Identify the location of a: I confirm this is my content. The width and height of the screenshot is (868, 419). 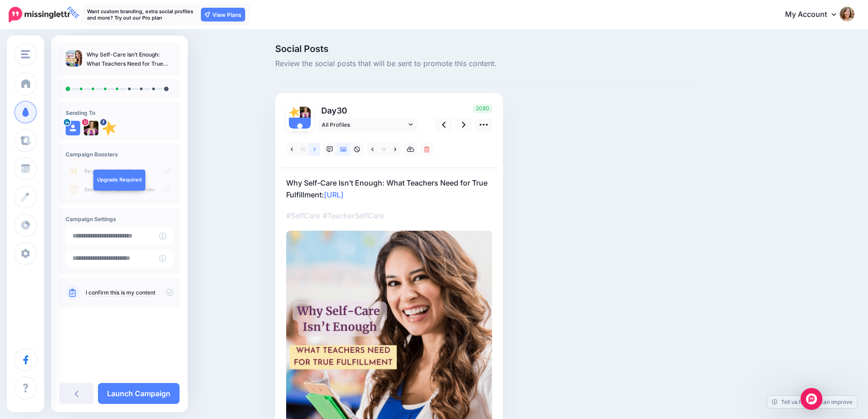
(120, 293).